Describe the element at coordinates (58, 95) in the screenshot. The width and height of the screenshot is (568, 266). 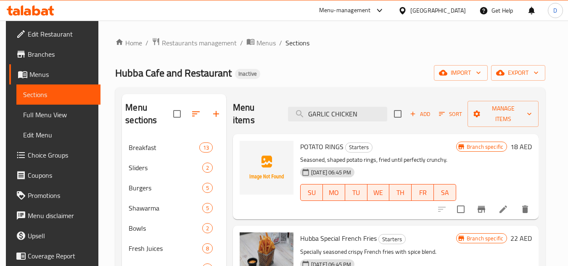
I see `a: Sections` at that location.